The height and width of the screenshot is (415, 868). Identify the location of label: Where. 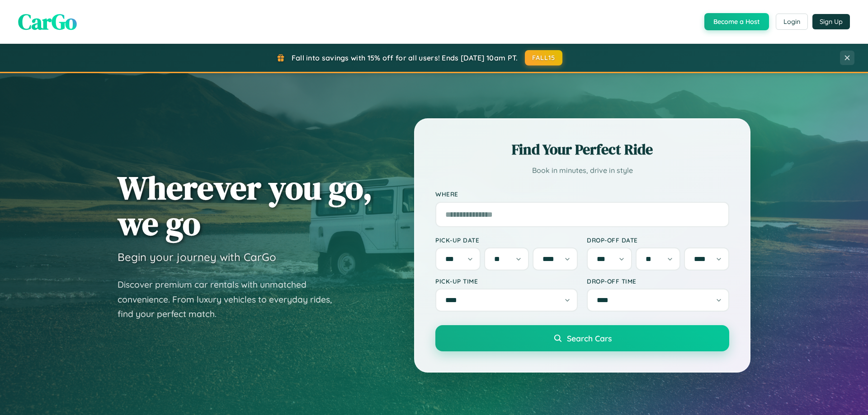
(582, 194).